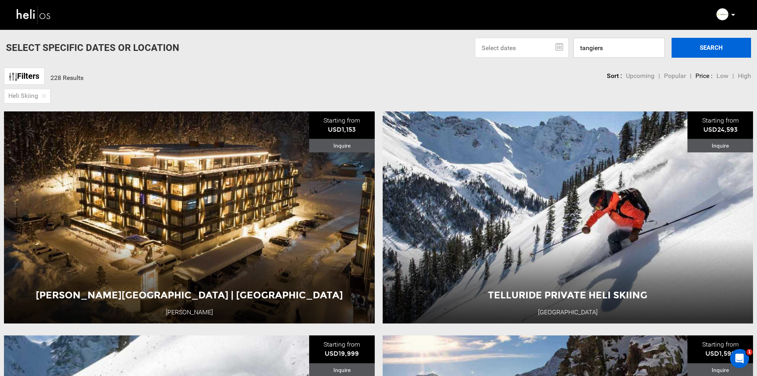 The height and width of the screenshot is (376, 757). Describe the element at coordinates (640, 76) in the screenshot. I see `span: Upcoming` at that location.